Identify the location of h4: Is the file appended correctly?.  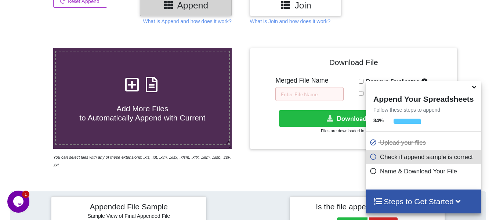
(367, 207).